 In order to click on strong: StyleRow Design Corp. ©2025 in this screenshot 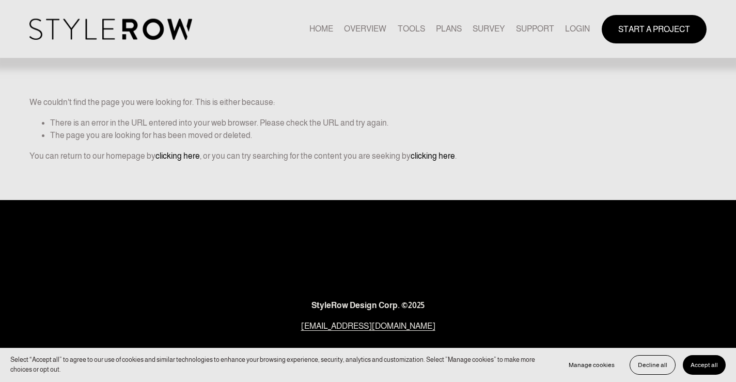, I will do `click(368, 305)`.